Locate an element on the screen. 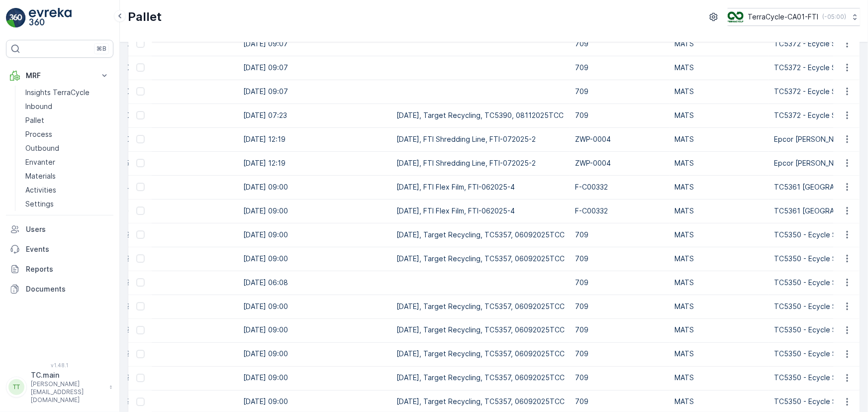 The image size is (868, 412). p: Users is located at coordinates (68, 230).